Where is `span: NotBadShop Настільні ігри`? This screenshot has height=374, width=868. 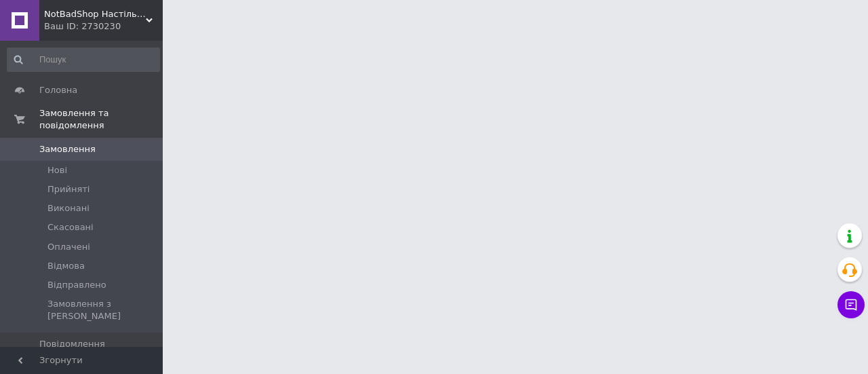
span: NotBadShop Настільні ігри is located at coordinates (95, 14).